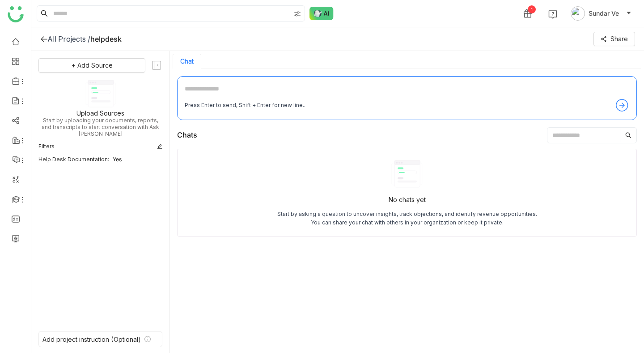 The image size is (644, 353). I want to click on div: Help Desk Documentation:, so click(74, 159).